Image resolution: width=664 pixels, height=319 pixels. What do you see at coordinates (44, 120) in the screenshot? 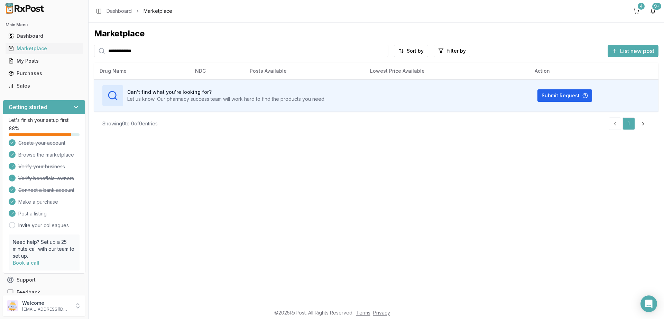
I see `p: Let's finish your setup first!` at bounding box center [44, 120].